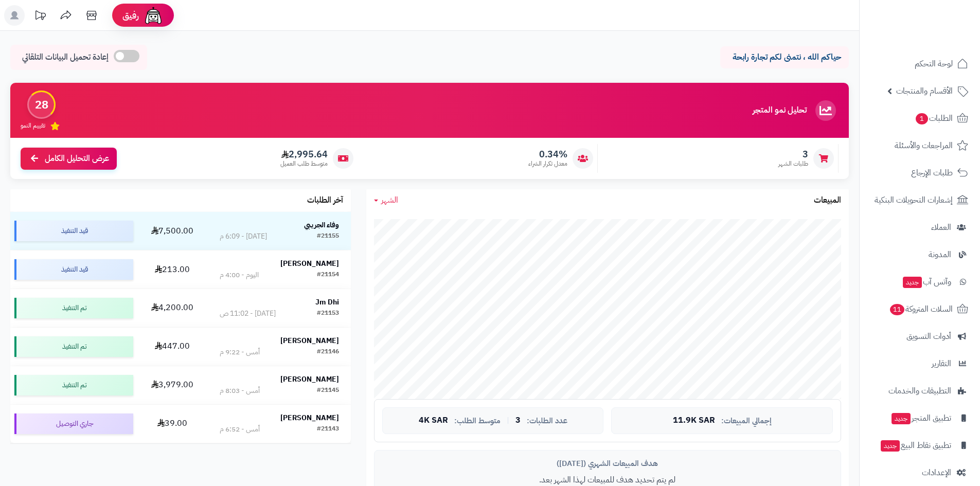 This screenshot has height=486, width=980. What do you see at coordinates (33, 126) in the screenshot?
I see `span: تقييم النمو` at bounding box center [33, 126].